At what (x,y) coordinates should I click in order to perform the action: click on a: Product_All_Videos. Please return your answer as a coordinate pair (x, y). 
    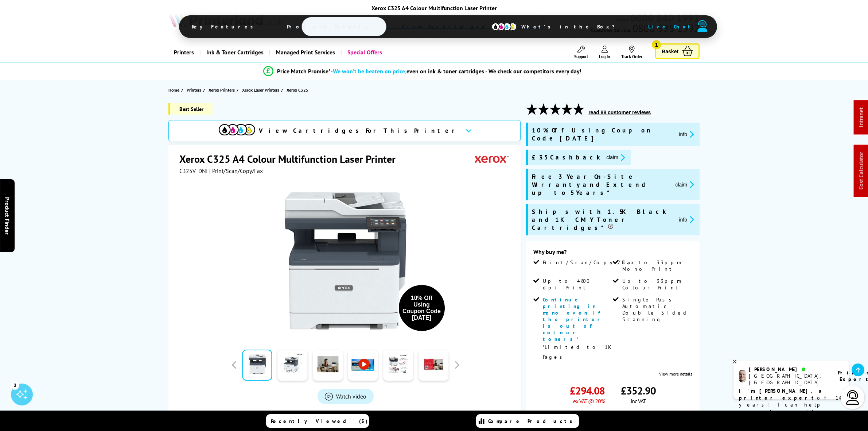
    Looking at the image, I should click on (345, 396).